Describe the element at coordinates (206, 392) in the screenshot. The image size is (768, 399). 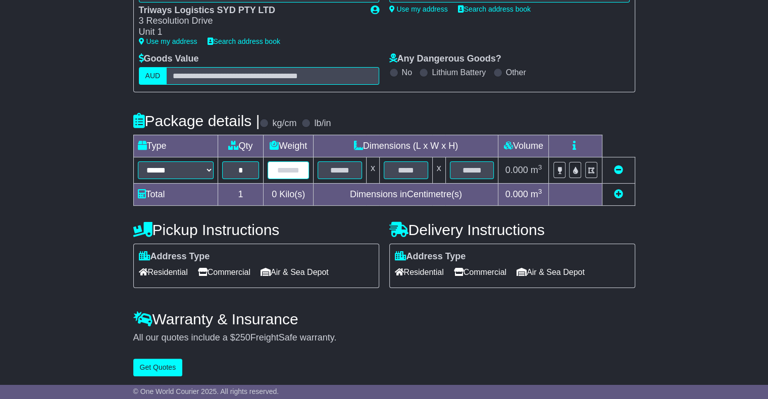
I see `span: © One World Courier 2025. All rights reserved.` at that location.